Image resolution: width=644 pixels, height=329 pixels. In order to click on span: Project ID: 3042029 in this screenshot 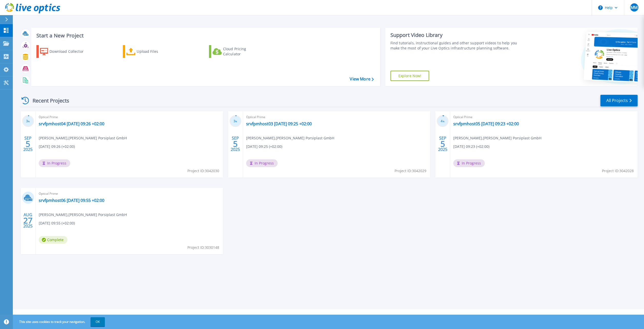, I will do `click(410, 171)`.